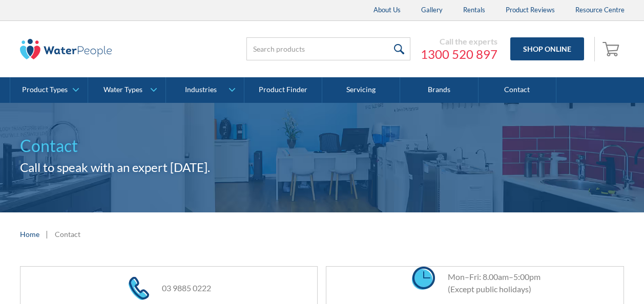 This screenshot has height=304, width=644. Describe the element at coordinates (361, 90) in the screenshot. I see `a: Servicing` at that location.